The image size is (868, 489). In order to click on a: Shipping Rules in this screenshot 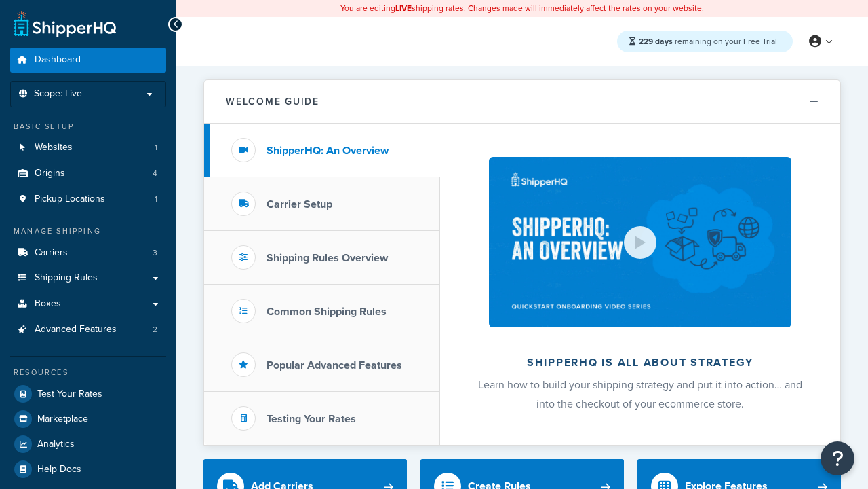, I will do `click(89, 277)`.